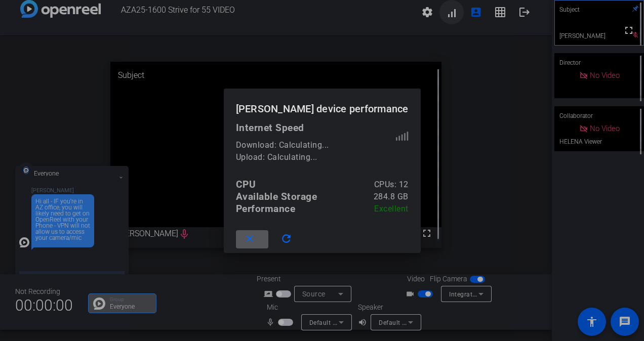 This screenshot has height=341, width=644. I want to click on div: Excellent, so click(391, 209).